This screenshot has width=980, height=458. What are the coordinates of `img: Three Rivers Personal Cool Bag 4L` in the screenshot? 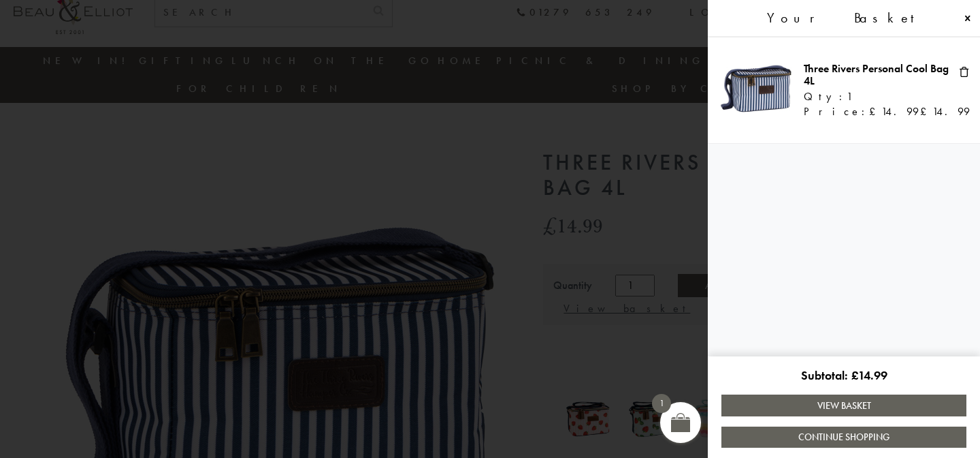 It's located at (755, 89).